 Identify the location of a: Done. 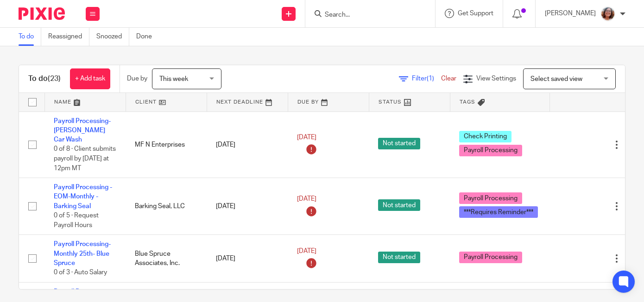
(147, 37).